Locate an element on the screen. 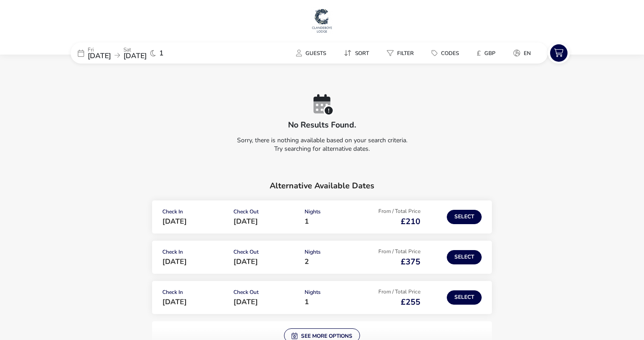 The image size is (644, 340). h2: No results found. is located at coordinates (322, 125).